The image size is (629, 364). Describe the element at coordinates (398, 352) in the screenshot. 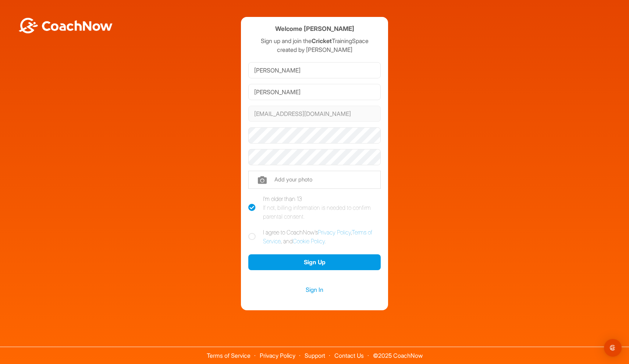

I see `span: © 2025 CoachNow` at that location.